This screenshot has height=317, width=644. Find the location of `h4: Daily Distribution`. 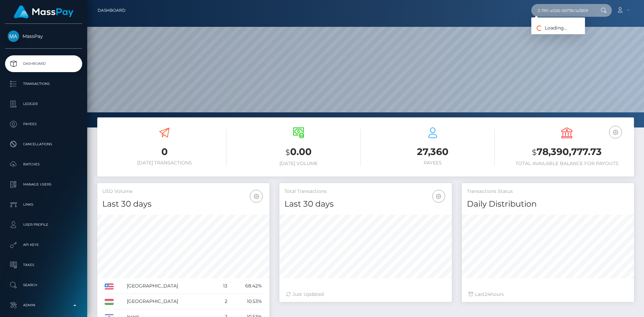

h4: Daily Distribution is located at coordinates (547, 204).